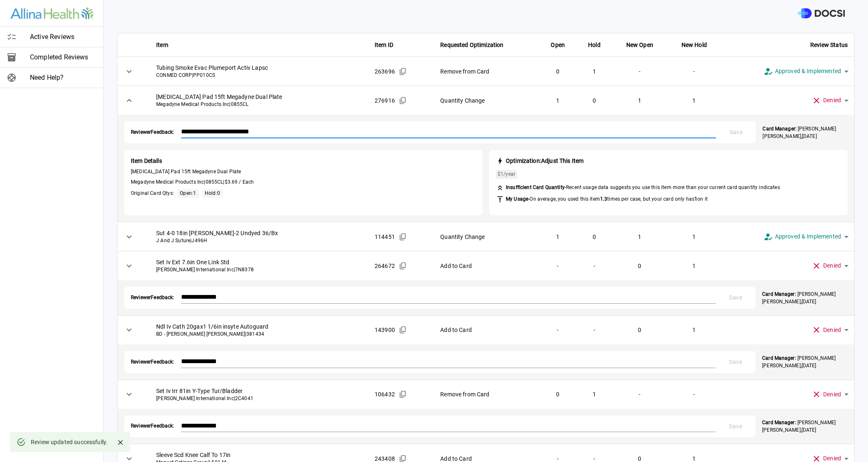 This screenshot has width=868, height=462. What do you see at coordinates (258, 455) in the screenshot?
I see `span: Sleeve Scd Knee Calf To 17in` at bounding box center [258, 455].